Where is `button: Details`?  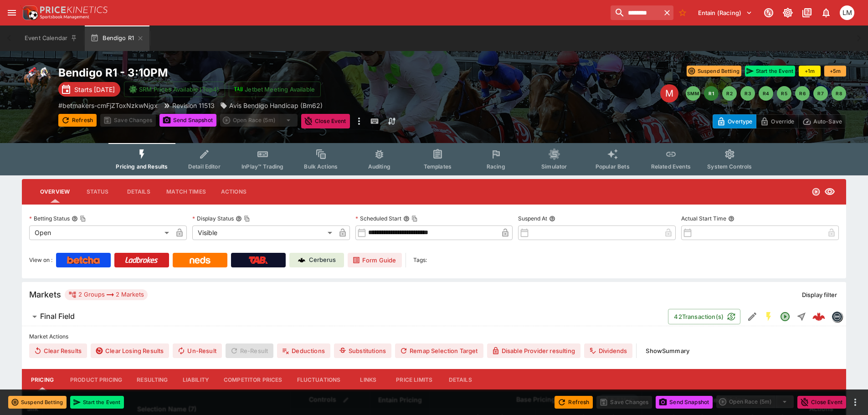 button: Details is located at coordinates (460, 380).